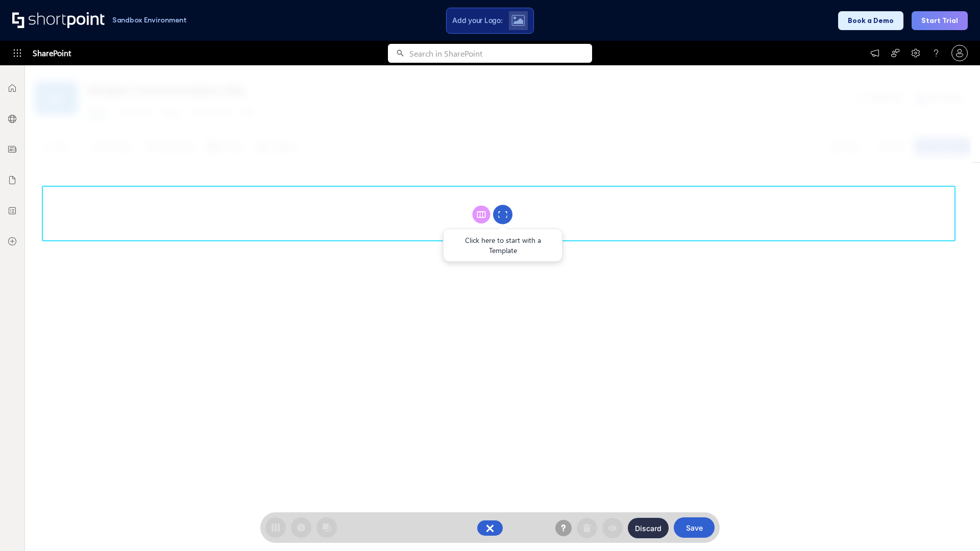 This screenshot has height=551, width=980. What do you see at coordinates (940, 20) in the screenshot?
I see `button: Start Trial` at bounding box center [940, 20].